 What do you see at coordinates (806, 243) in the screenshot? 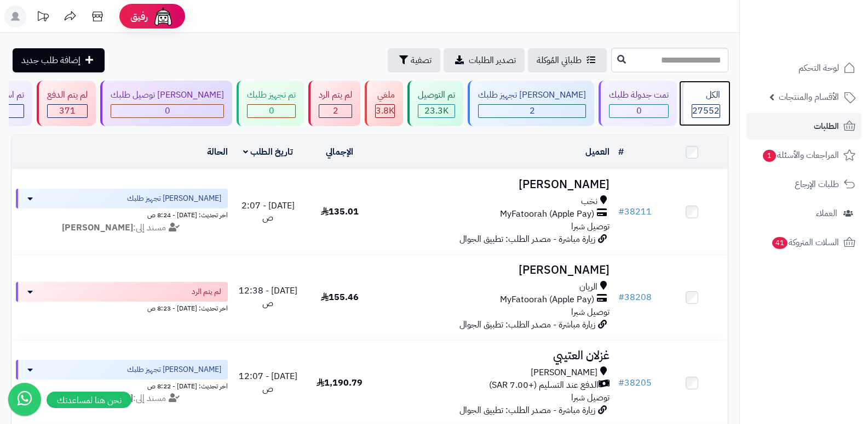
I see `span: السلات المتروكة` at bounding box center [806, 243].